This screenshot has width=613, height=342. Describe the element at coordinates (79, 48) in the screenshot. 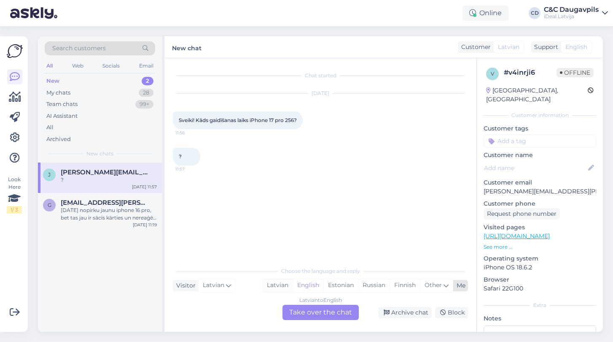

I see `span: Search customers` at that location.